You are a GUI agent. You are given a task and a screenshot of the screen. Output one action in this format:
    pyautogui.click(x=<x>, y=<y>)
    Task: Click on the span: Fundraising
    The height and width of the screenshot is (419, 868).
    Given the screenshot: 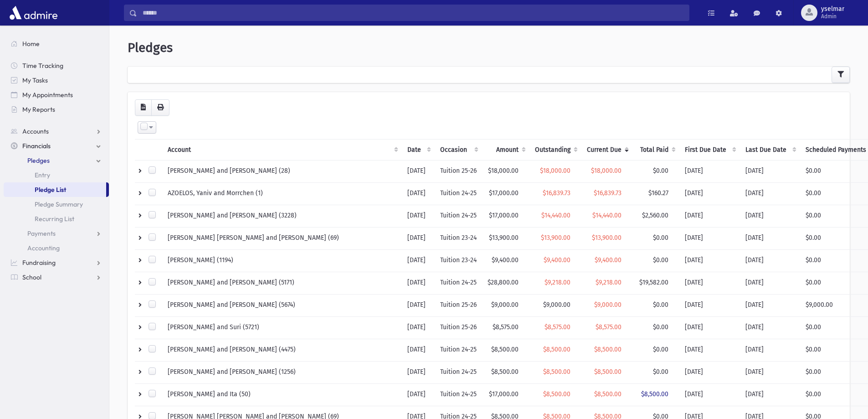 What is the action you would take?
    pyautogui.click(x=39, y=263)
    